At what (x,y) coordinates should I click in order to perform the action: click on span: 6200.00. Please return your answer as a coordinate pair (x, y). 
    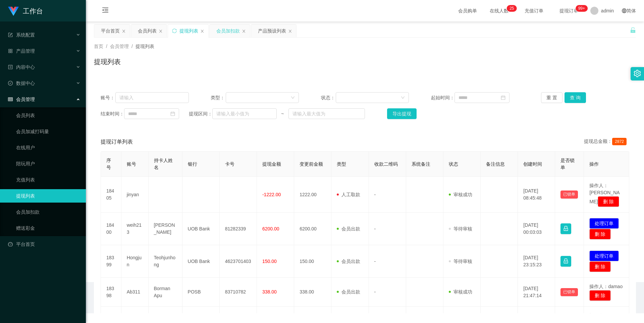
    Looking at the image, I should click on (270, 229).